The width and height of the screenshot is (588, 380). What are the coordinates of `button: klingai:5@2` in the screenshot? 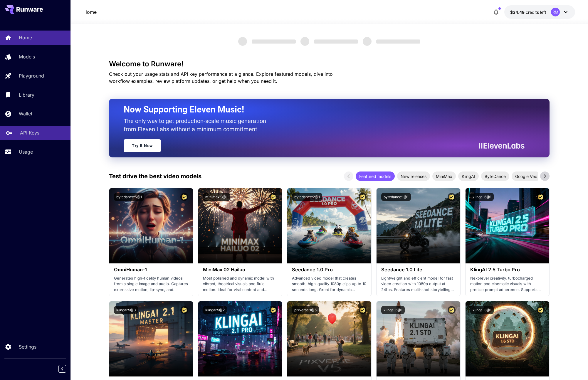 It's located at (215, 310).